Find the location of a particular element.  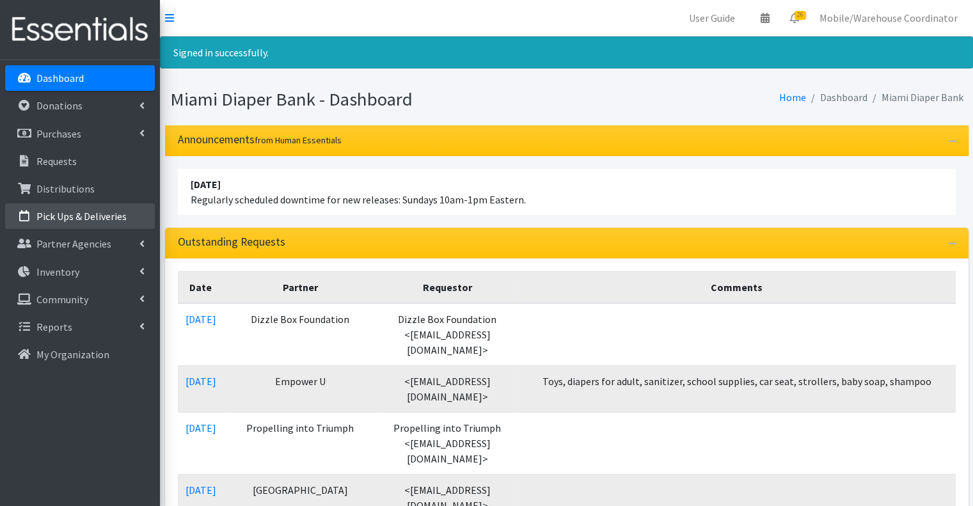

td: Toys, diapers for adult, sanitizer, school supplies, car seat, strollers, baby soap, shampoo is located at coordinates (736, 388).